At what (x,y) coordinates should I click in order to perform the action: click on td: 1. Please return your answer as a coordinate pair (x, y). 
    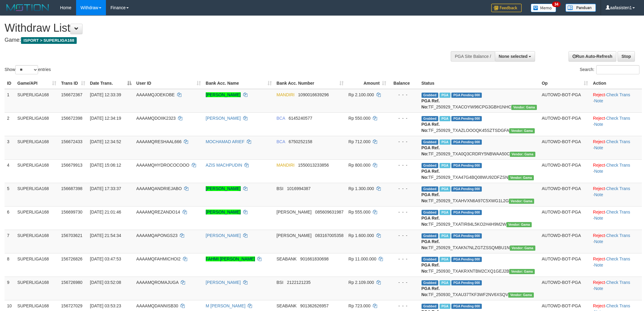
    Looking at the image, I should click on (10, 101).